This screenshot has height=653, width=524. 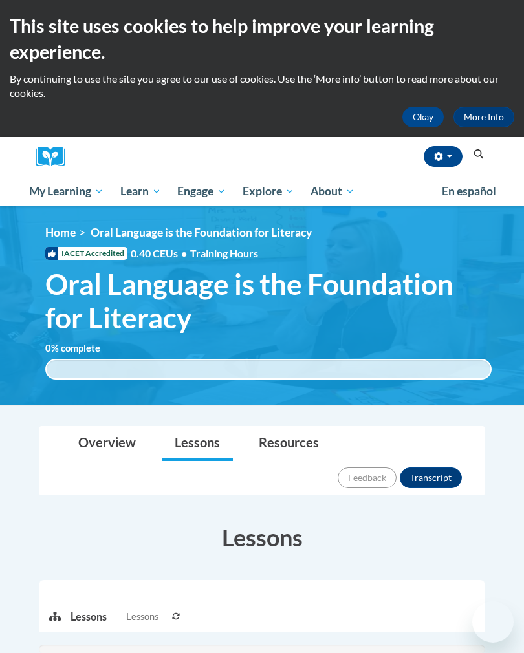 I want to click on span: 0, so click(x=48, y=348).